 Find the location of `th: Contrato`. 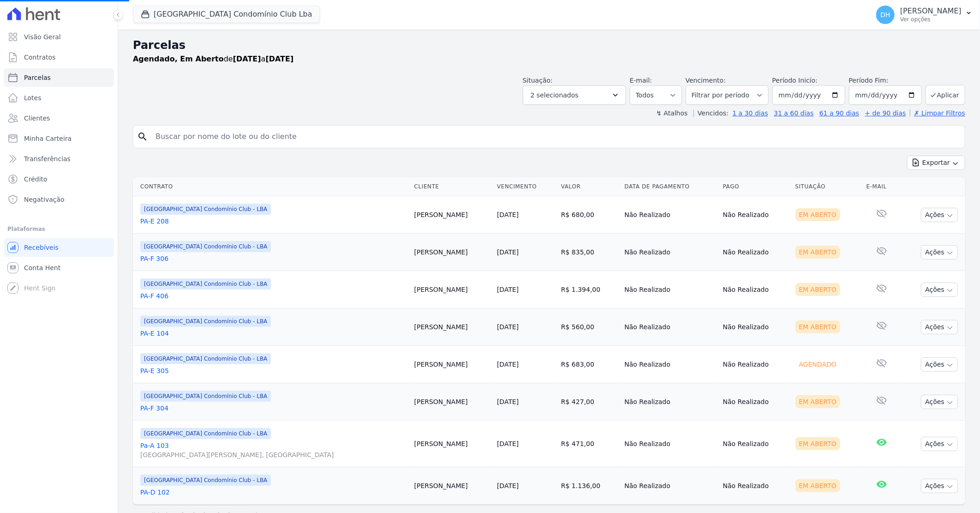

th: Contrato is located at coordinates (272, 186).